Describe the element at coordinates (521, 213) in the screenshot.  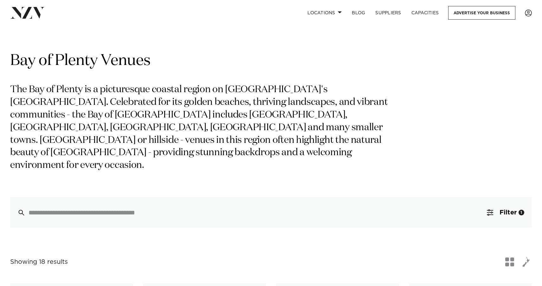
I see `div: 1` at that location.